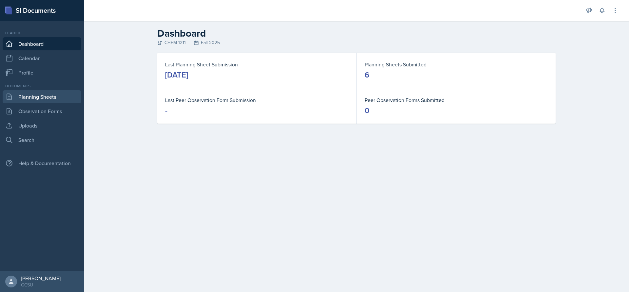  I want to click on dt: Planning Sheets Submitted, so click(456, 65).